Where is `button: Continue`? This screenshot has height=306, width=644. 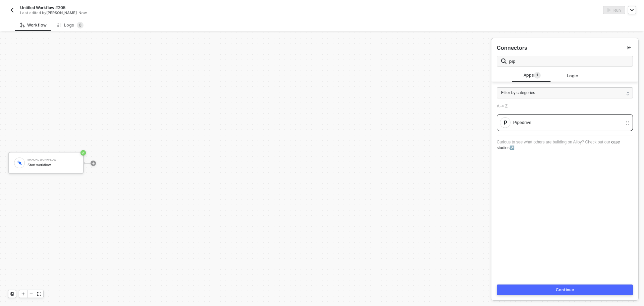 button: Continue is located at coordinates (565, 290).